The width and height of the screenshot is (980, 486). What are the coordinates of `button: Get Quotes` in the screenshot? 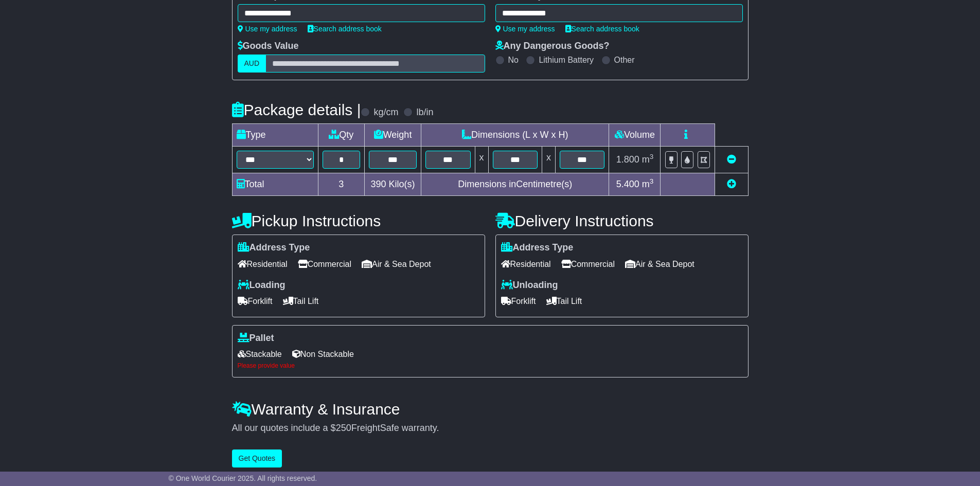 It's located at (258, 459).